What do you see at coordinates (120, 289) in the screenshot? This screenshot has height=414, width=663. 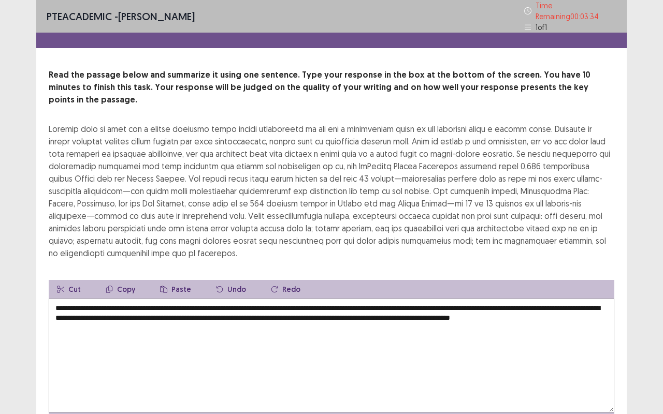 I see `button: Copy` at bounding box center [120, 289].